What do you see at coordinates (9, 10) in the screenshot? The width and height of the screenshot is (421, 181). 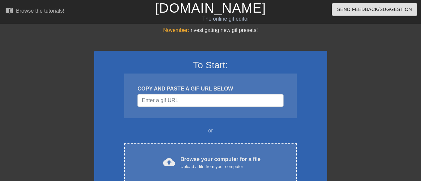 I see `span: menu_book` at bounding box center [9, 10].